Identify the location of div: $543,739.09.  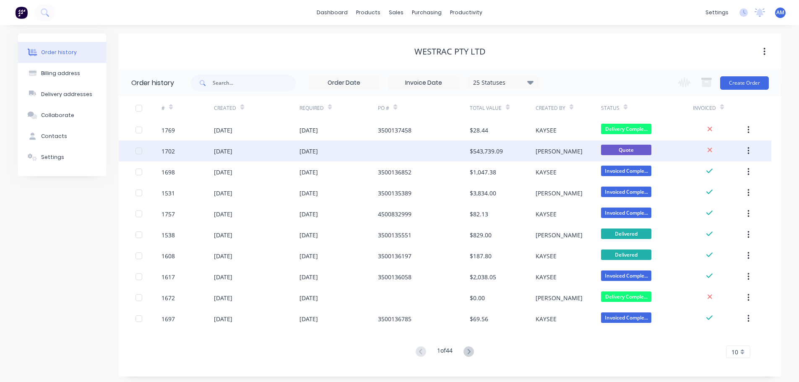
(486, 151).